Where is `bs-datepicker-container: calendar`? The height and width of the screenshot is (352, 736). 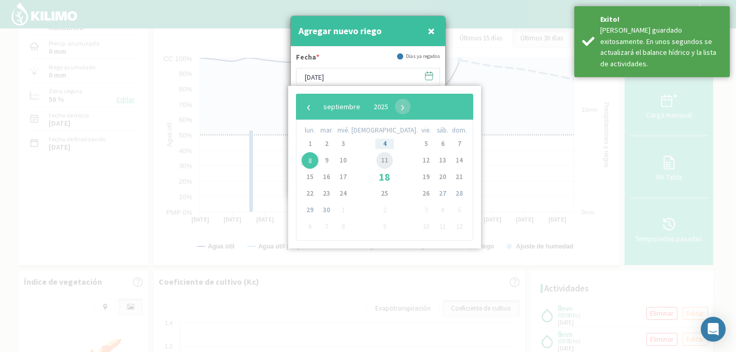
bs-datepicker-container: calendar is located at coordinates (384, 167).